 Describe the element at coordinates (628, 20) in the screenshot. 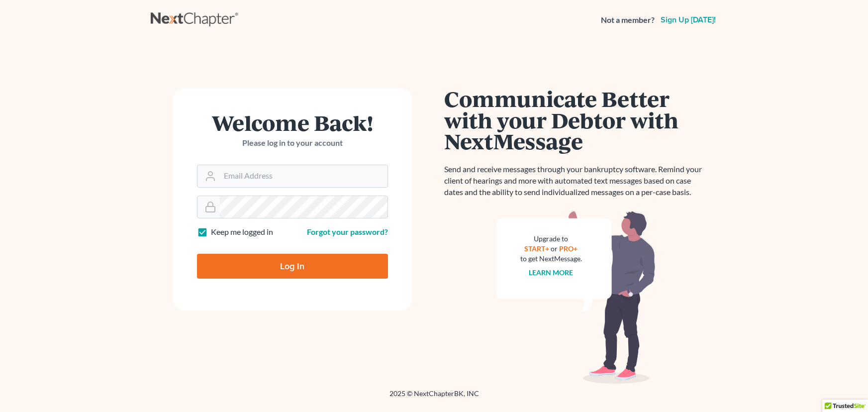

I see `strong: Not a member?` at that location.